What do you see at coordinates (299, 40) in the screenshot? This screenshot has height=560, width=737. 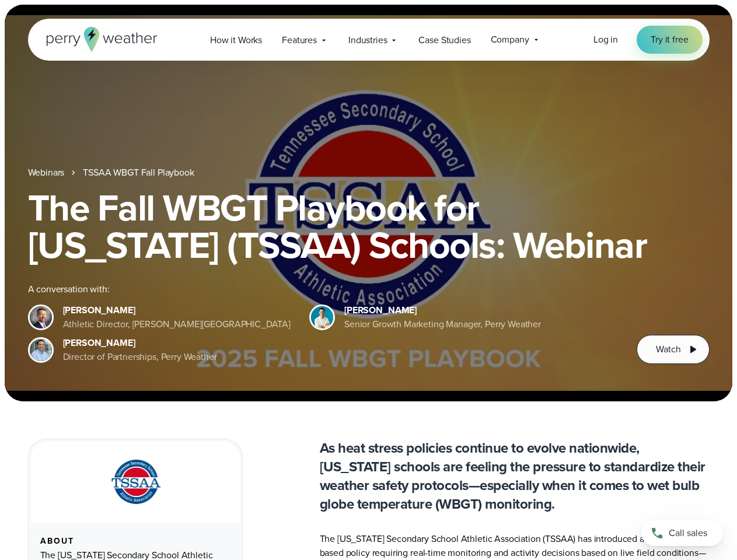 I see `span: Features` at bounding box center [299, 40].